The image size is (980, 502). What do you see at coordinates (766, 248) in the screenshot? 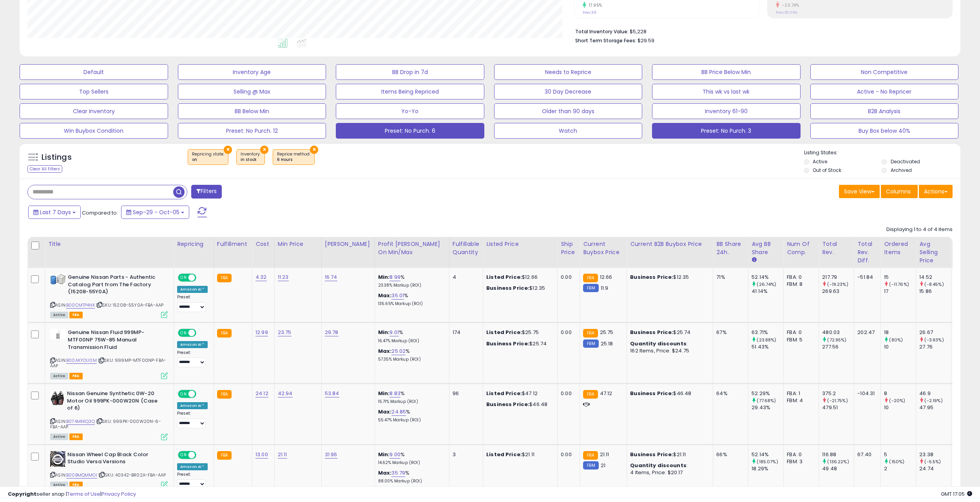
I see `div: Avg BB Share` at bounding box center [766, 248].